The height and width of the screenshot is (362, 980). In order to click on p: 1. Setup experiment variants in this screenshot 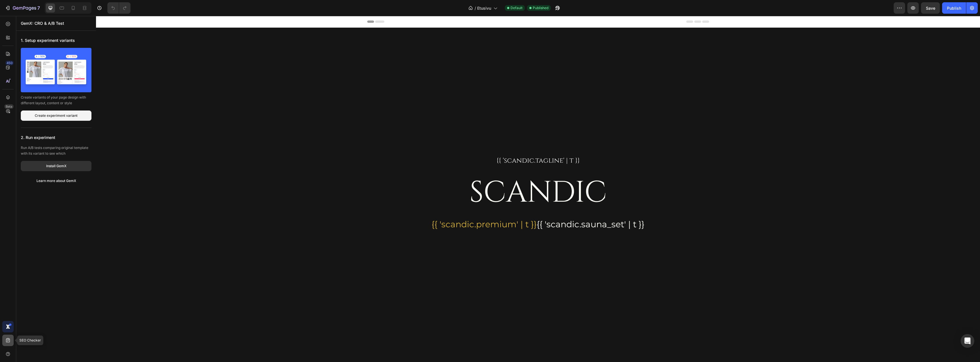, I will do `click(56, 41)`.